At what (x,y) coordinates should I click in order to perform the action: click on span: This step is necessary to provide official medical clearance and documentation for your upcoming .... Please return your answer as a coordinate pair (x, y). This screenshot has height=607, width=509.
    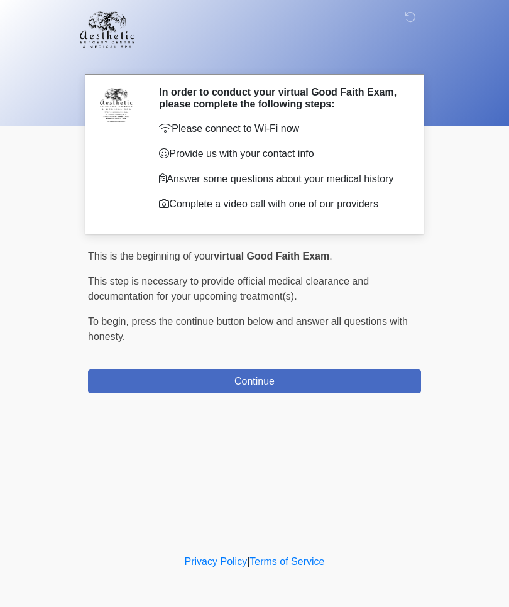
    Looking at the image, I should click on (228, 288).